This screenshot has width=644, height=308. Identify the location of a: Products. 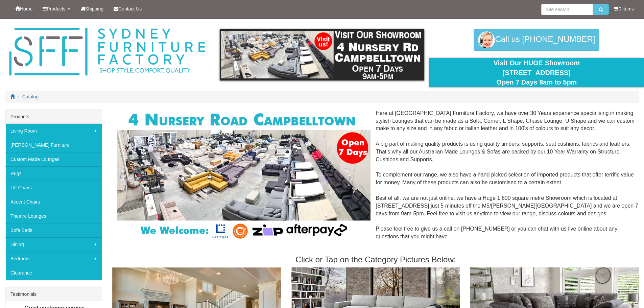
(56, 9).